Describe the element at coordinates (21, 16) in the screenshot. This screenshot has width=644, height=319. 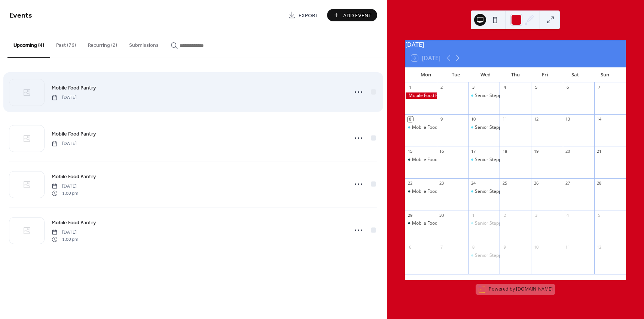
I see `span: Events` at that location.